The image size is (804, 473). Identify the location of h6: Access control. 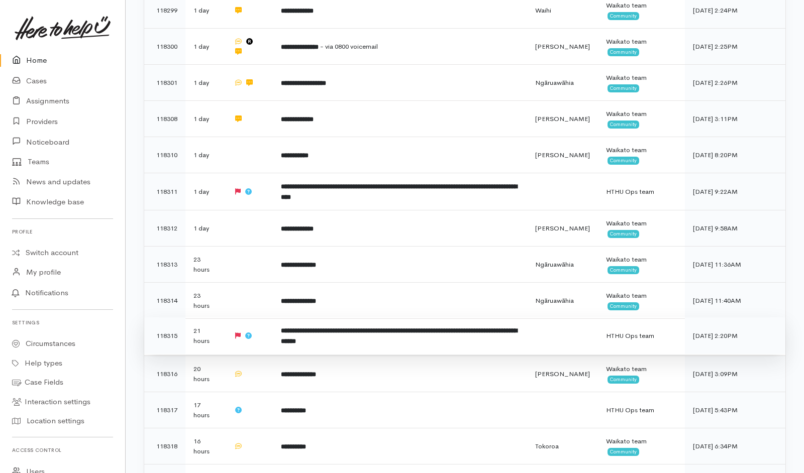
(62, 450).